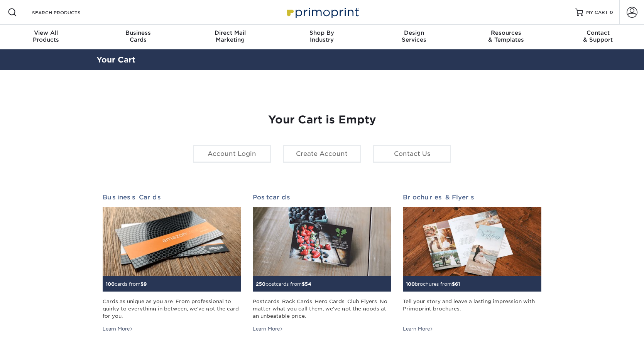 Image resolution: width=644 pixels, height=339 pixels. I want to click on a: Create Account, so click(322, 154).